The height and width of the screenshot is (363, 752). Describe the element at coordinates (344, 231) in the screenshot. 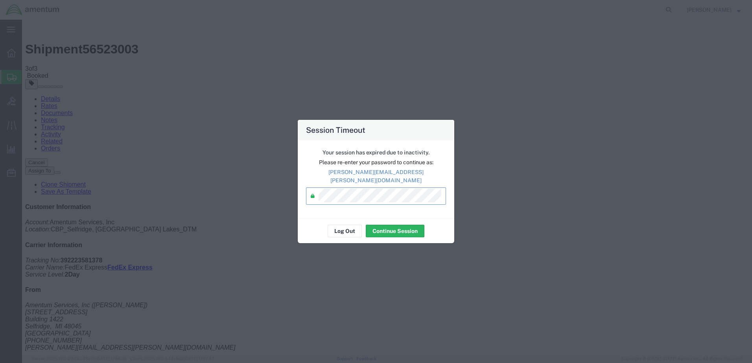

I see `button: Log Out` at that location.